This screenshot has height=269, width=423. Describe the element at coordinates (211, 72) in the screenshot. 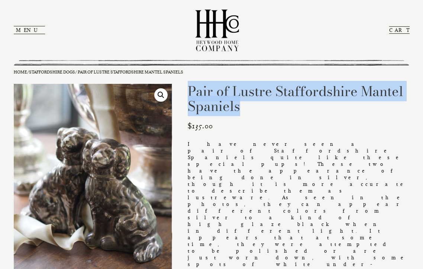

I see `nav: Breadcrumb` at that location.